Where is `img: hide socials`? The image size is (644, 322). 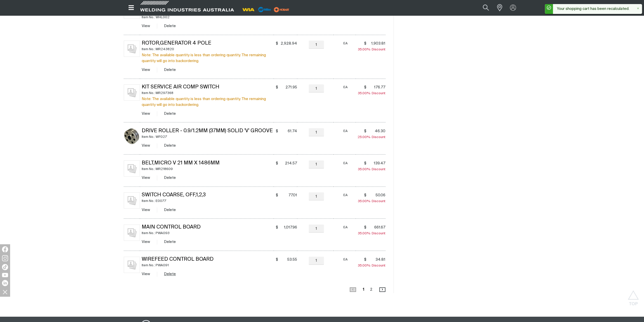
img: hide socials is located at coordinates (5, 292).